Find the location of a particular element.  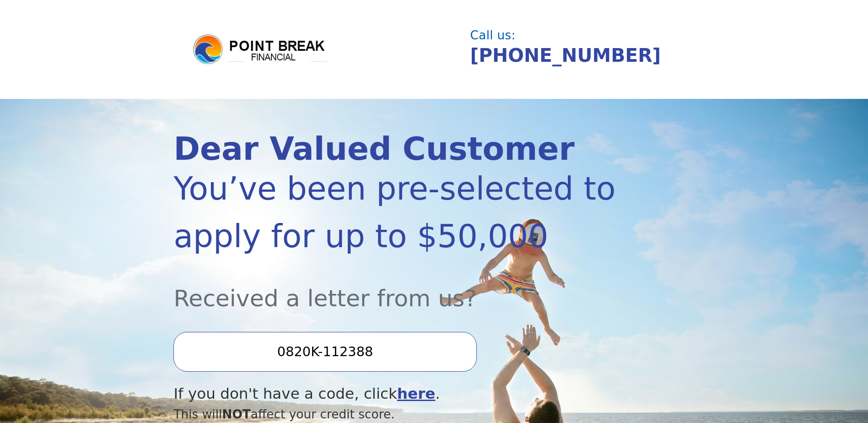

span: NOT is located at coordinates (236, 413).